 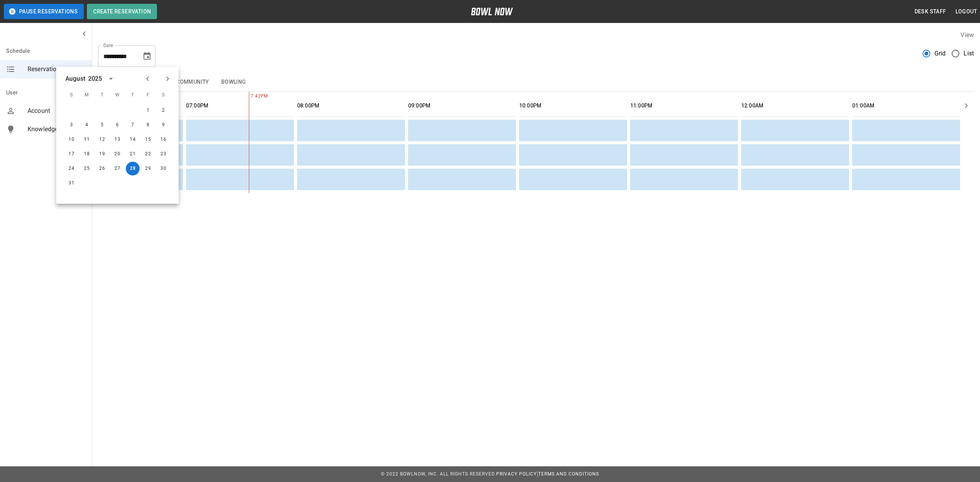 I want to click on button: Next month, so click(x=168, y=79).